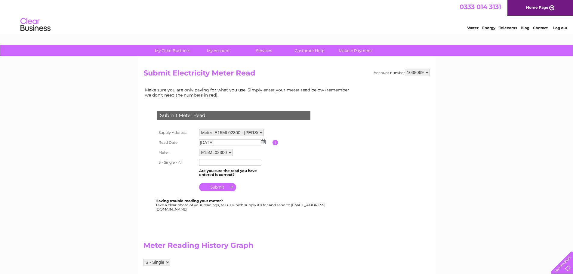  What do you see at coordinates (489, 28) in the screenshot?
I see `a: Energy` at bounding box center [489, 28].